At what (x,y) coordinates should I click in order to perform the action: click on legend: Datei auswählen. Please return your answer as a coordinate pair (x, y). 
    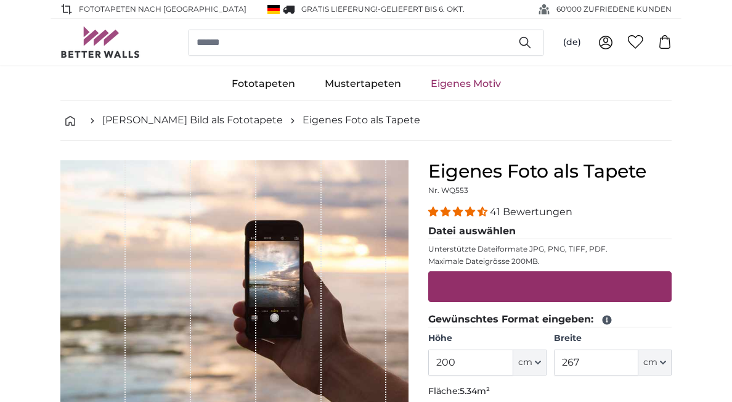
    Looking at the image, I should click on (549, 231).